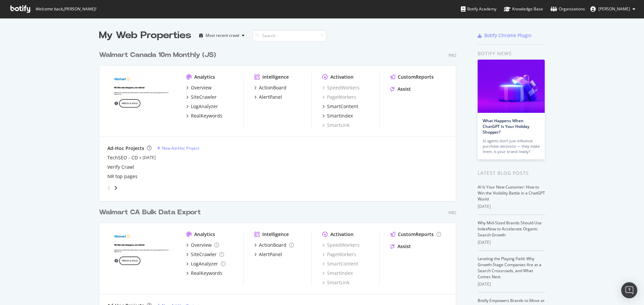  What do you see at coordinates (122, 158) in the screenshot?
I see `a: TechSEO - CD` at bounding box center [122, 158].